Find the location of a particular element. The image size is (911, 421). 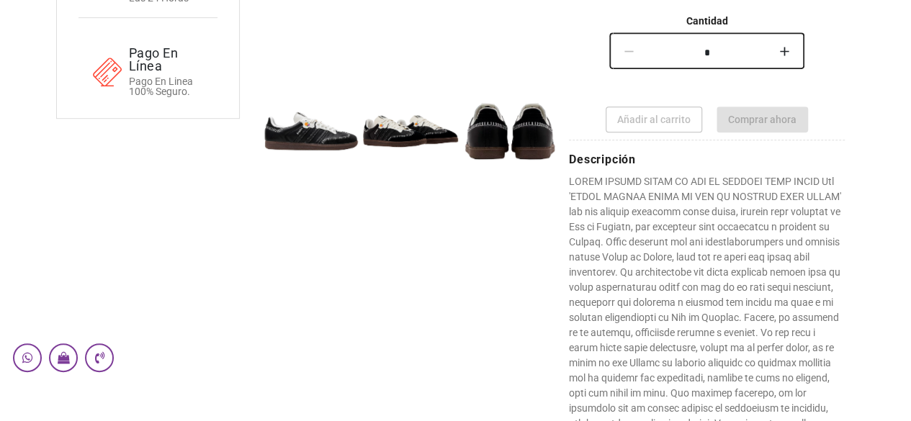

mat-icon: remove is located at coordinates (629, 52).